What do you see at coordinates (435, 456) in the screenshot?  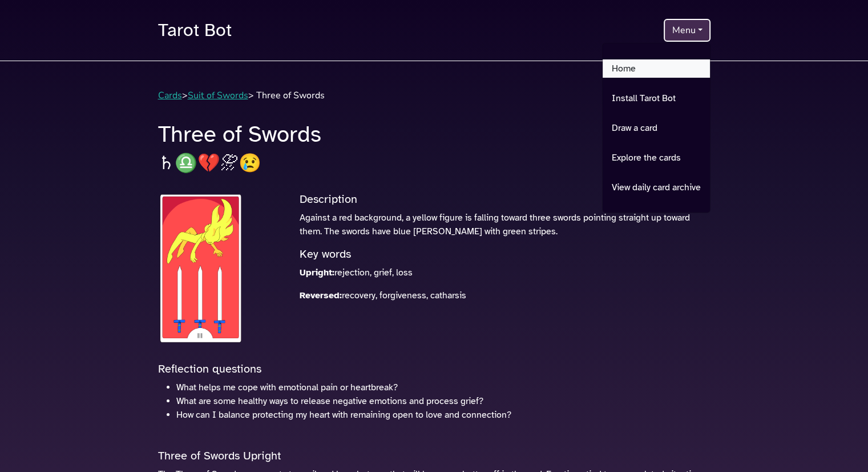 I see `h3: Three of Swords Upright` at bounding box center [435, 456].